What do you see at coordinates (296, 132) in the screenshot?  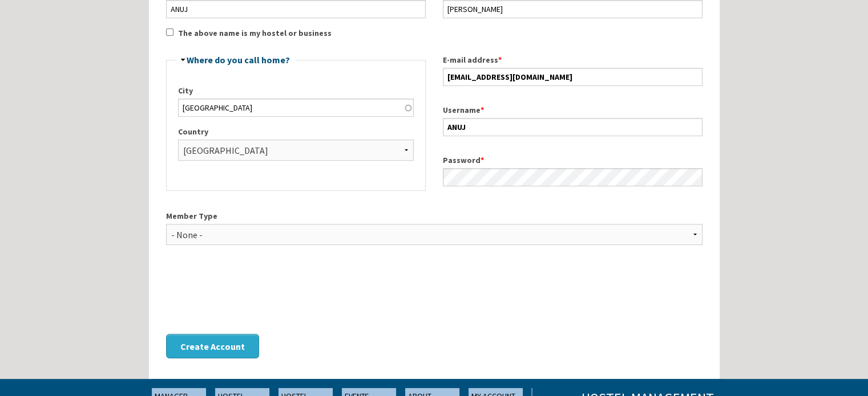 I see `label: Country` at bounding box center [296, 132].